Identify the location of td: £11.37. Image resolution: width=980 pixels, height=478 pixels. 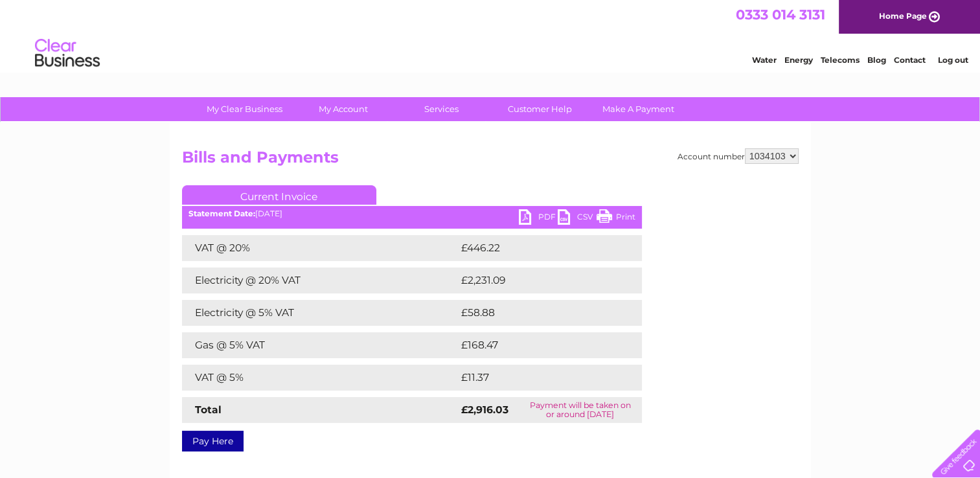
(535, 378).